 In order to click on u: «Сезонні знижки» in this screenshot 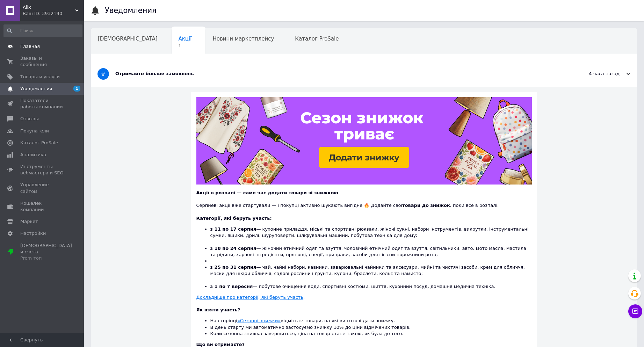, I will do `click(258, 320)`.